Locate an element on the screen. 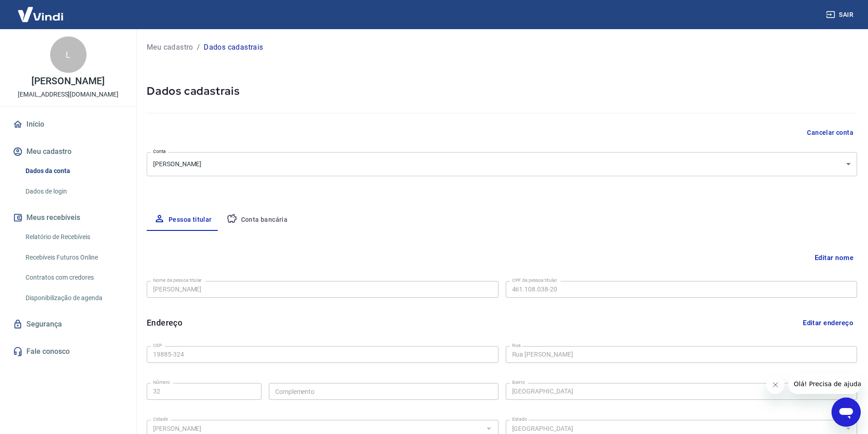  button: Pessoa titular is located at coordinates (183, 220).